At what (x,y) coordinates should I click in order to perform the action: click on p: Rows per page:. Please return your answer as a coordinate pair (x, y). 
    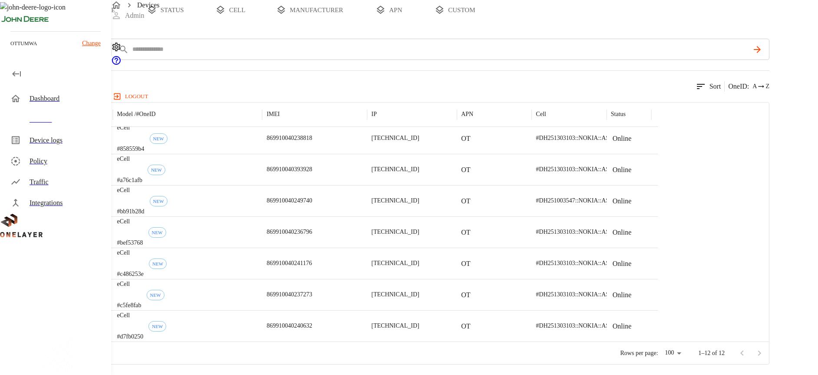
    Looking at the image, I should click on (639, 353).